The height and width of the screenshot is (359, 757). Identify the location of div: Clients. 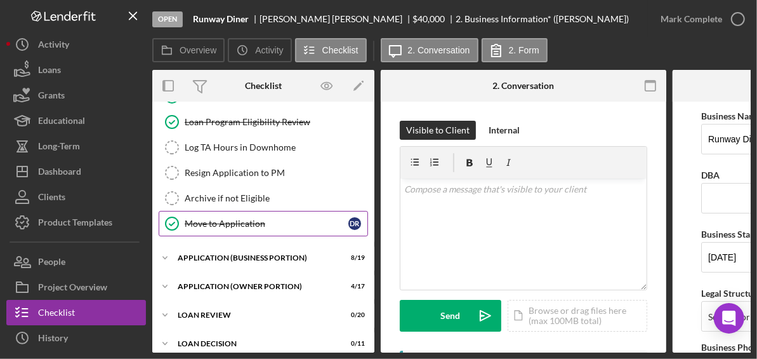
(51, 198).